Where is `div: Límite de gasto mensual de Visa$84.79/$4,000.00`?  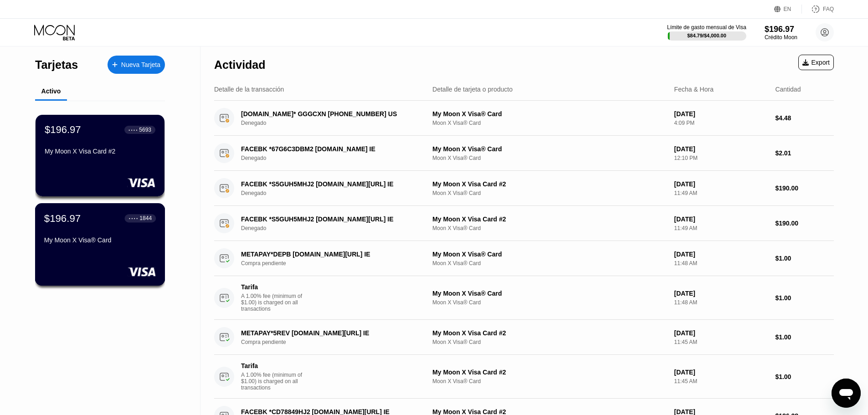 div: Límite de gasto mensual de Visa$84.79/$4,000.00 is located at coordinates (707, 32).